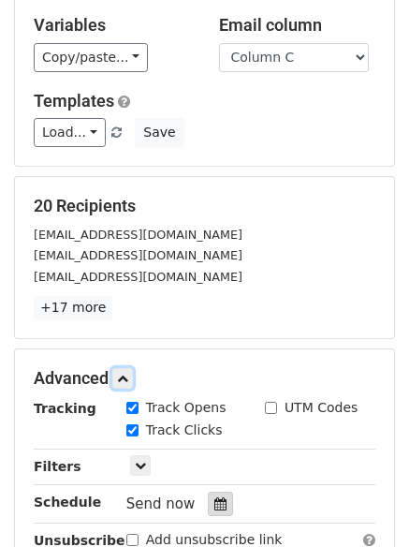  I want to click on button: Save, so click(159, 132).